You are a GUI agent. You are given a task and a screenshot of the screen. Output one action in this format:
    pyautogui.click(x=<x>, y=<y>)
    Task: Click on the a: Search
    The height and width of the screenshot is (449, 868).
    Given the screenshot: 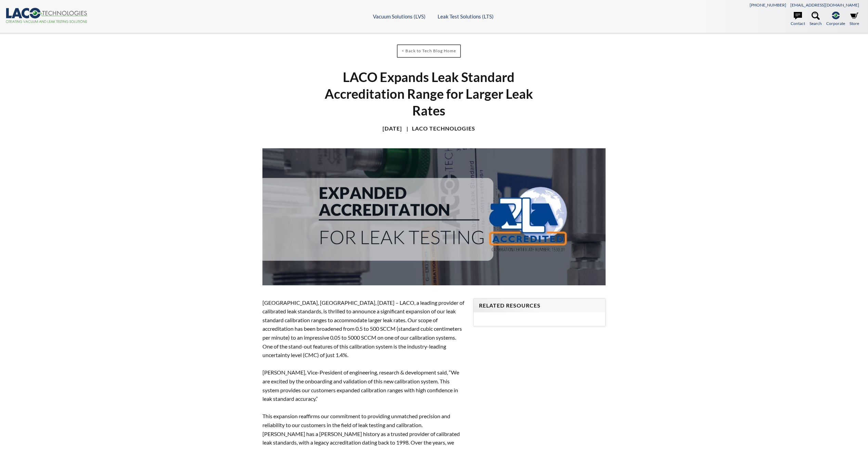 What is the action you would take?
    pyautogui.click(x=815, y=20)
    